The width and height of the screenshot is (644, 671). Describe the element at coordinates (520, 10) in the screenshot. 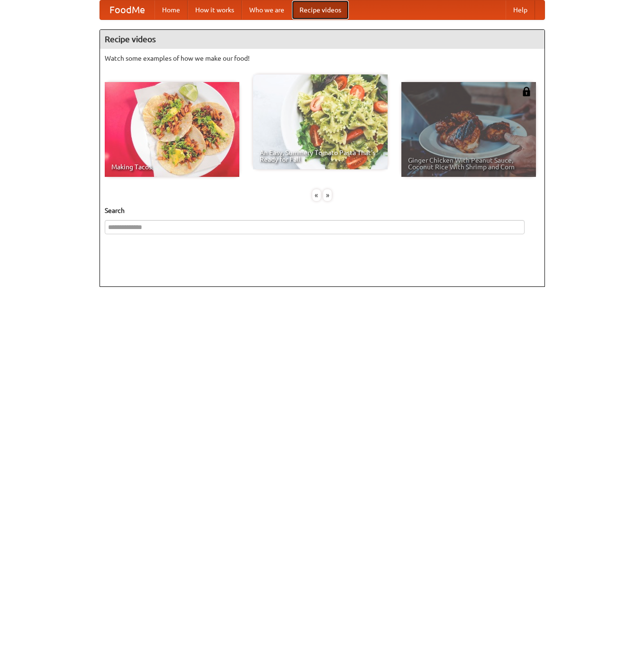

I see `a: Help` at that location.